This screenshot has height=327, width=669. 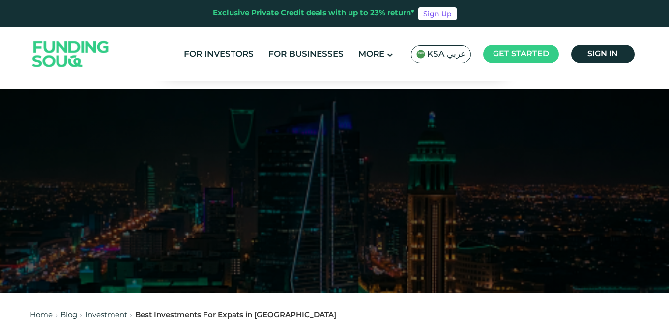 I want to click on a: For Businesses, so click(x=306, y=54).